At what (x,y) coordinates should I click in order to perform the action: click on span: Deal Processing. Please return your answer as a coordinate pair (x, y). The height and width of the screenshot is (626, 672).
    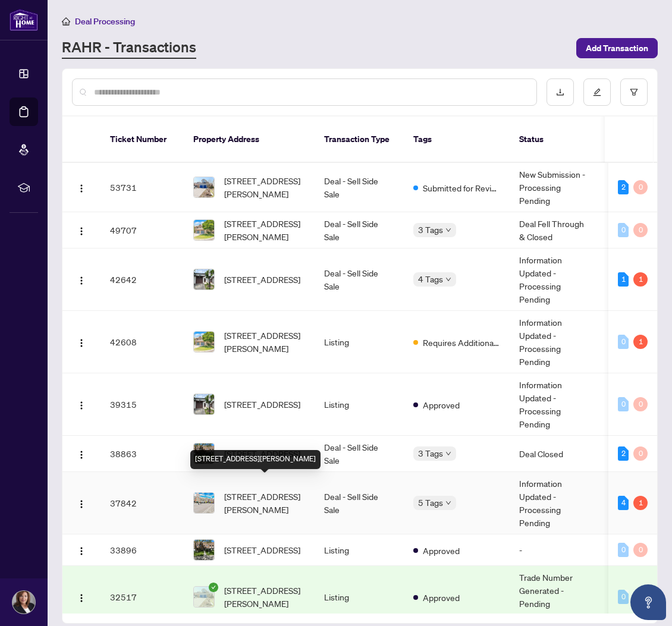
    Looking at the image, I should click on (104, 22).